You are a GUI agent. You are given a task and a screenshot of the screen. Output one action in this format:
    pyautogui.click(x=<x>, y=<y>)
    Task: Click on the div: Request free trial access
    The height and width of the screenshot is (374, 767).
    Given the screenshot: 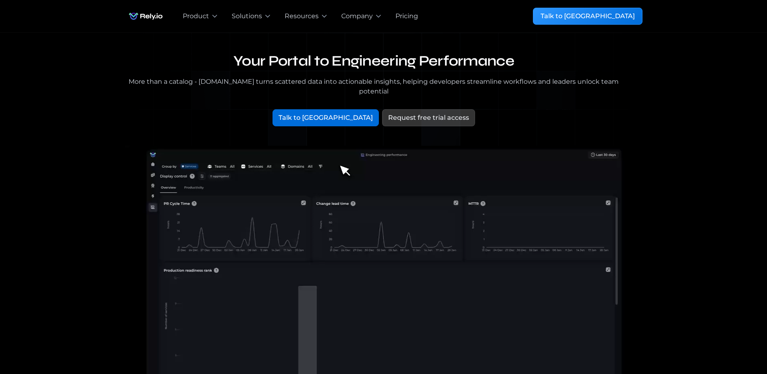 What is the action you would take?
    pyautogui.click(x=429, y=118)
    